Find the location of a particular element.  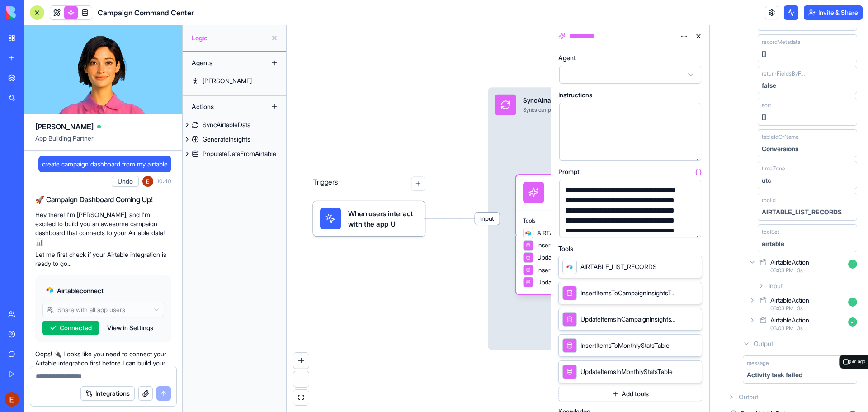

span: When users interact with the app UI is located at coordinates (383, 218).